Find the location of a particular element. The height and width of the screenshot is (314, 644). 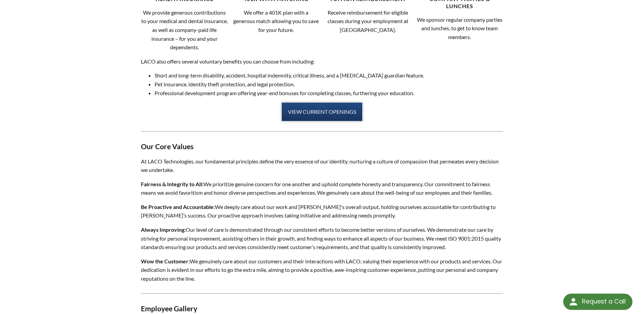

li: Pet insurance, identity theft protection, and legal protection. is located at coordinates (329, 84).